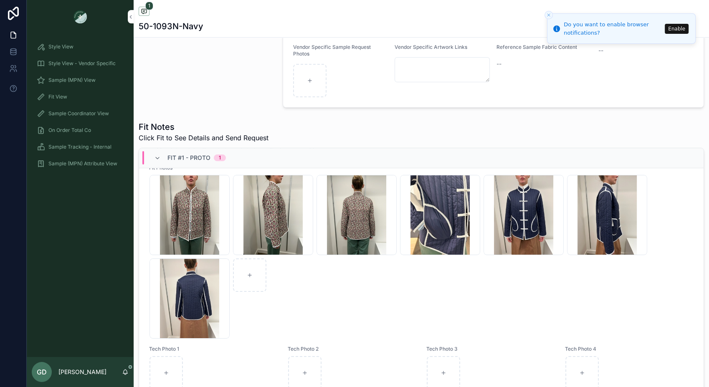 The width and height of the screenshot is (709, 387). I want to click on span: GD, so click(42, 372).